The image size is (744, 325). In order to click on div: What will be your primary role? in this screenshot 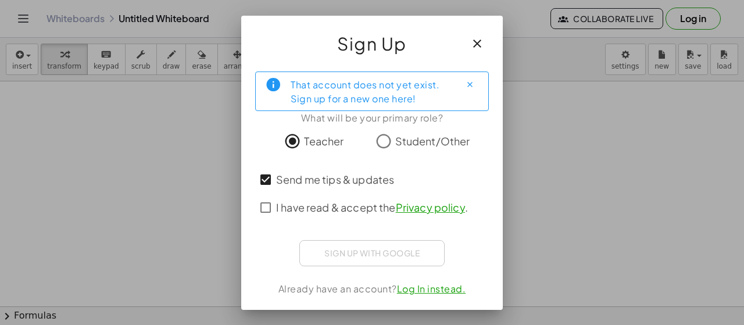, I will do `click(372, 118)`.